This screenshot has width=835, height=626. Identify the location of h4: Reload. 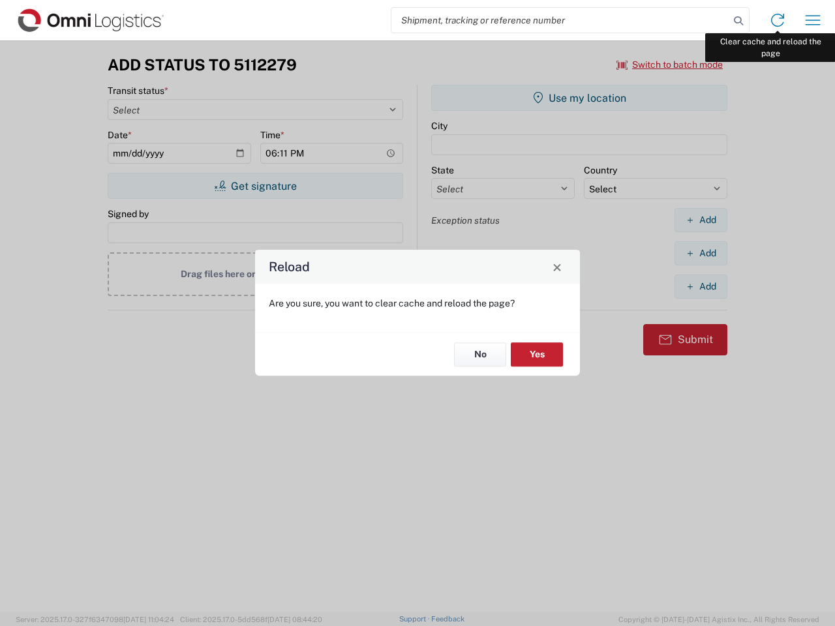
(289, 267).